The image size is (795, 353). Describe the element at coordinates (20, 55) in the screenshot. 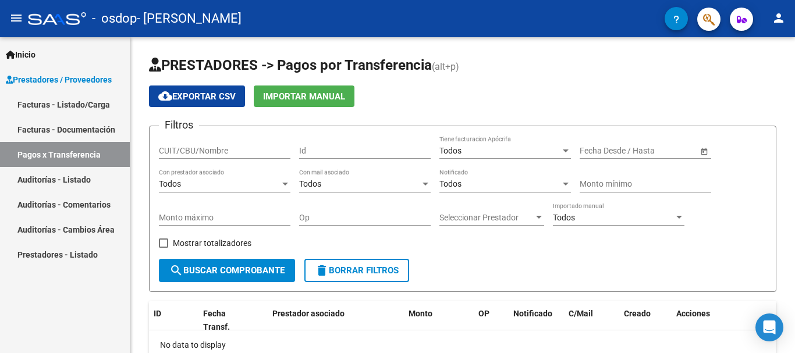

I see `span: Inicio` at that location.